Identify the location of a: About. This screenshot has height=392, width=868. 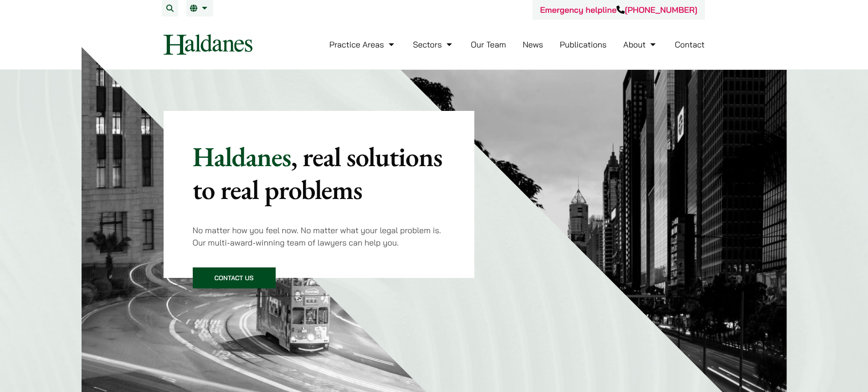
(641, 44).